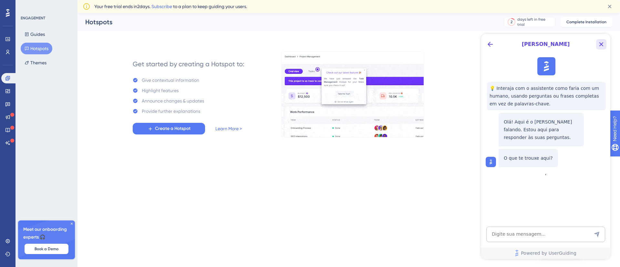 The width and height of the screenshot is (620, 267). I want to click on button: Create a Hotspot, so click(169, 129).